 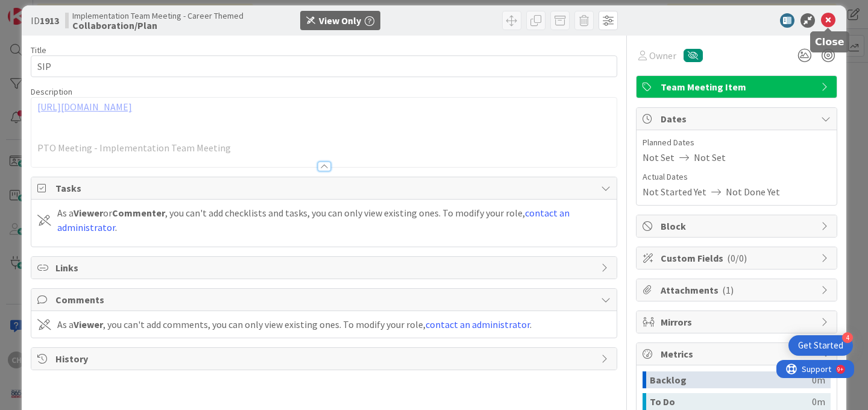 I want to click on span: Description, so click(x=51, y=92).